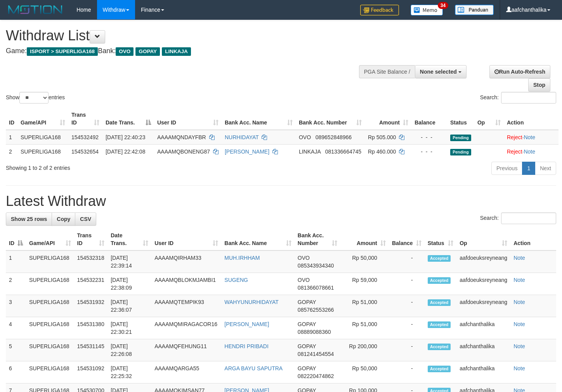 This screenshot has width=562, height=392. What do you see at coordinates (246, 346) in the screenshot?
I see `a: HENDRI PRIBADI` at bounding box center [246, 346].